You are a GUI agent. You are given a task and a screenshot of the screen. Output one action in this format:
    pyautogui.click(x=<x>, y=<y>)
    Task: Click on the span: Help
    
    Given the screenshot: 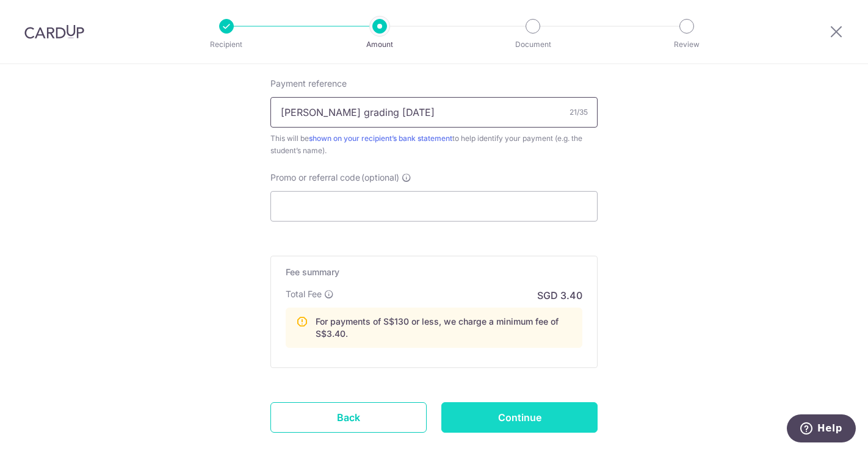 What is the action you would take?
    pyautogui.click(x=44, y=14)
    